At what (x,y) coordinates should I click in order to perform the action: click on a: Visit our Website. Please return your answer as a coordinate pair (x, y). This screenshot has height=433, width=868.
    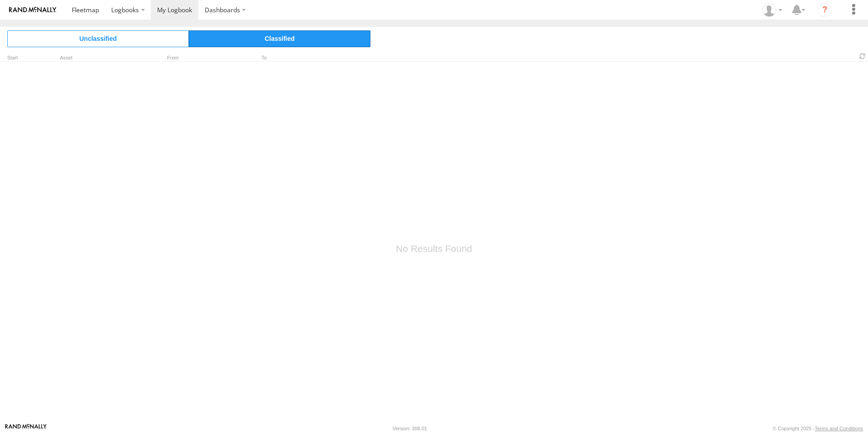
    Looking at the image, I should click on (26, 429).